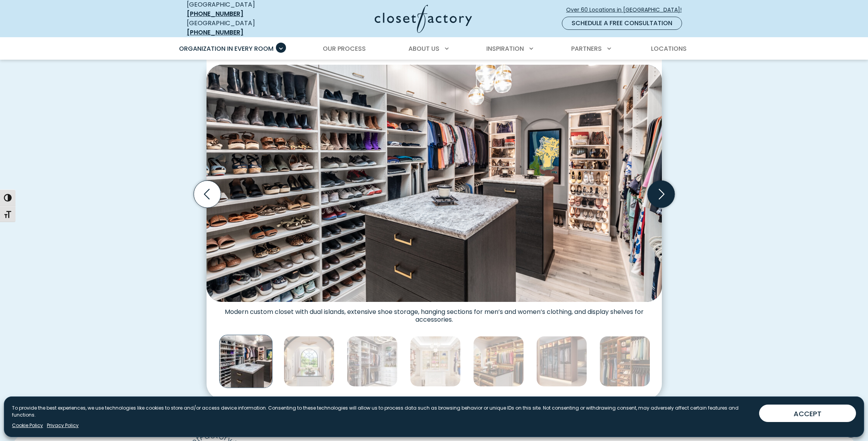 The image size is (868, 441). What do you see at coordinates (808, 413) in the screenshot?
I see `button: ACCEPT` at bounding box center [808, 413].